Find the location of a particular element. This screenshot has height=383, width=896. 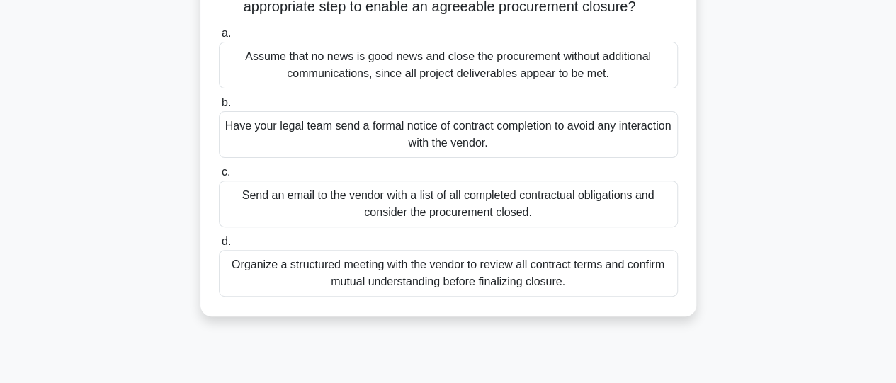

div: Have your legal team send a formal notice of contract completion to avoid any interaction with th... is located at coordinates (448, 135).